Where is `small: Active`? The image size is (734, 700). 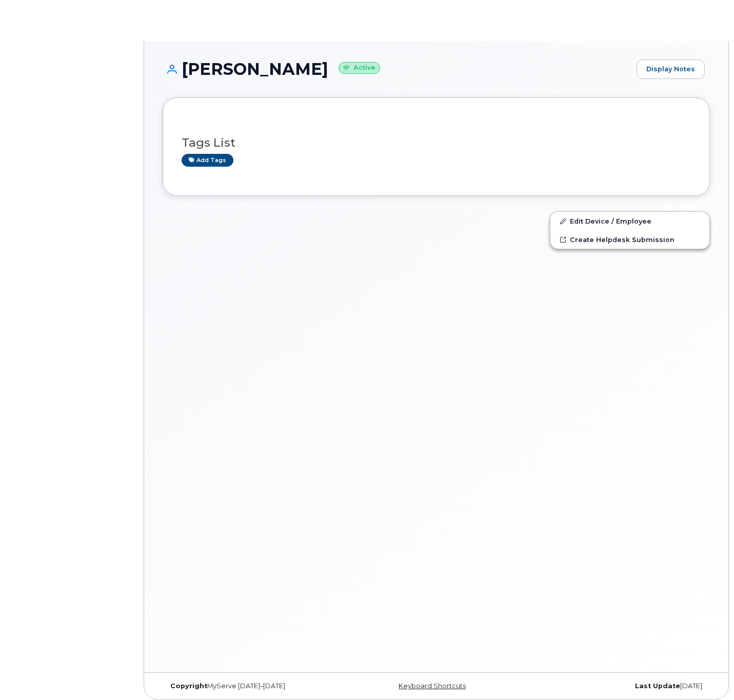
small: Active is located at coordinates (359, 67).